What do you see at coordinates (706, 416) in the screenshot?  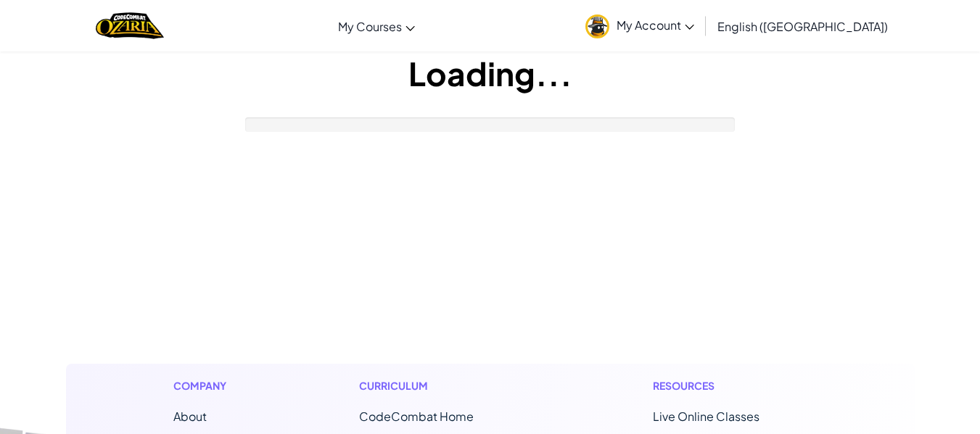 I see `a: Live Online Classes` at bounding box center [706, 416].